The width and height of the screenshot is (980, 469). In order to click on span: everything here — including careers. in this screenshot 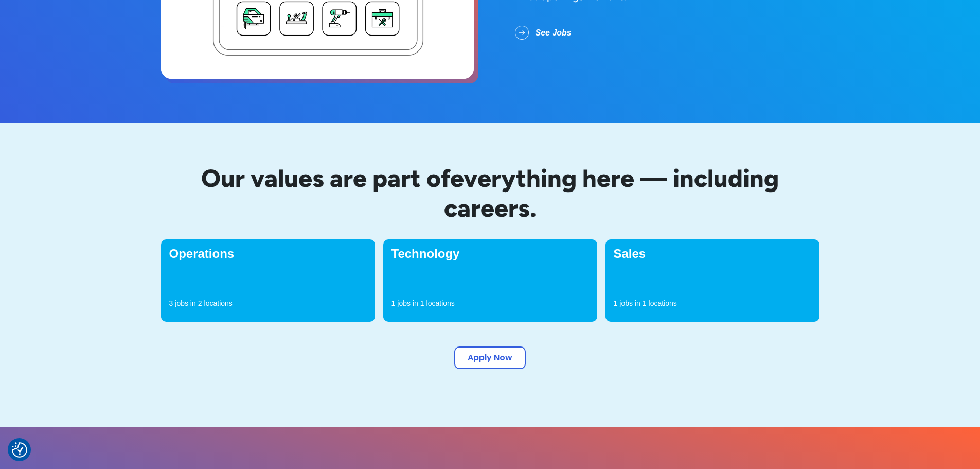, I will do `click(612, 193)`.